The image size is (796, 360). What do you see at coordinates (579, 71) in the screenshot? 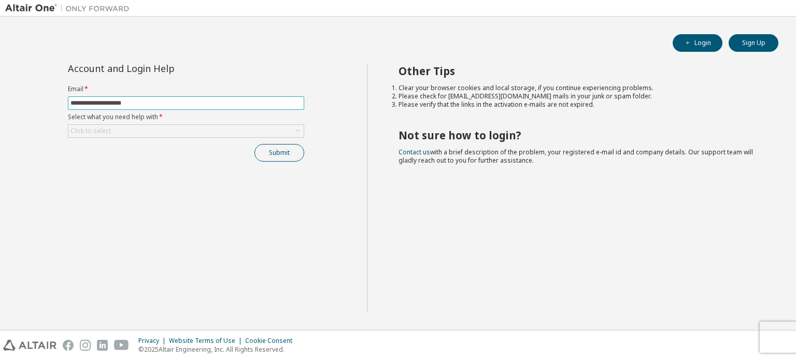
I see `h2: Other Tips` at bounding box center [579, 71].